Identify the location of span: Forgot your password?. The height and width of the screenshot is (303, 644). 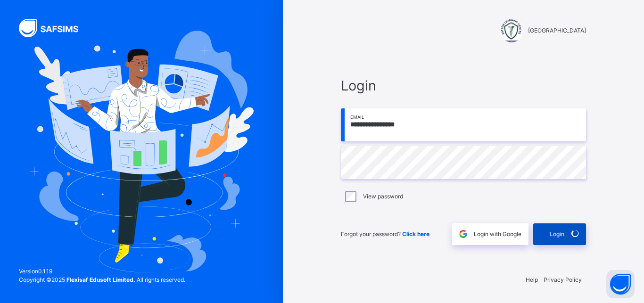
(385, 234).